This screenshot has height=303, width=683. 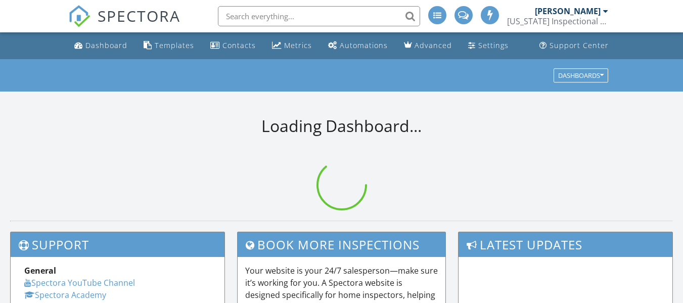 What do you see at coordinates (358, 46) in the screenshot?
I see `a: Automations (Advanced)` at bounding box center [358, 46].